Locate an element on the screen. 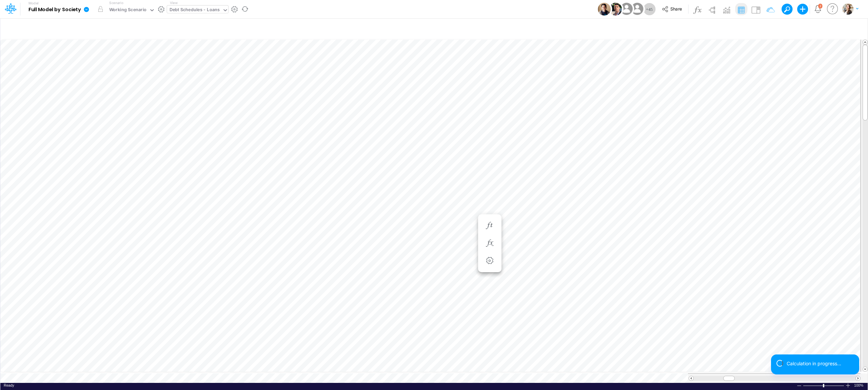  span: Share is located at coordinates (676, 9).